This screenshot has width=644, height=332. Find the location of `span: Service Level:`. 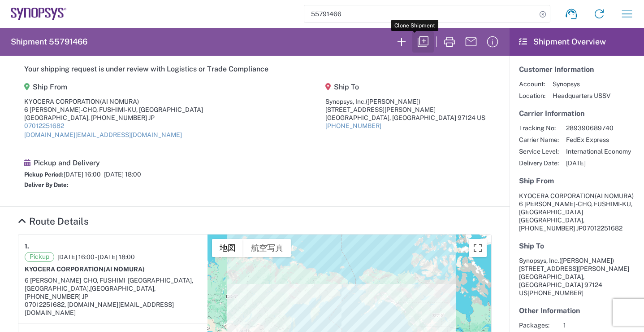

span: Service Level: is located at coordinates (539, 151).